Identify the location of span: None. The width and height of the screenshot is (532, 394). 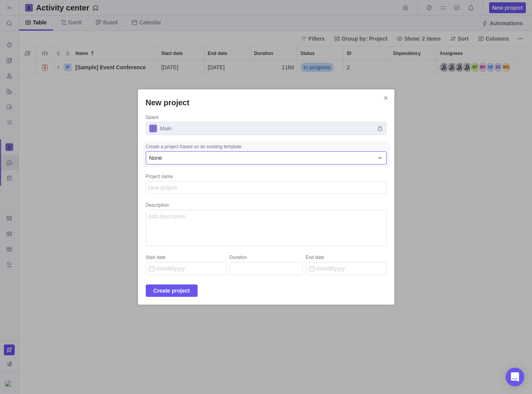
(155, 158).